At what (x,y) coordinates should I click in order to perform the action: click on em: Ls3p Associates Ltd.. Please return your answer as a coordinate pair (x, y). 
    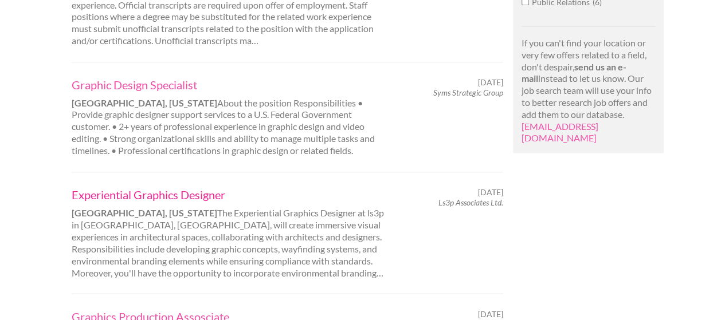
    Looking at the image, I should click on (470, 202).